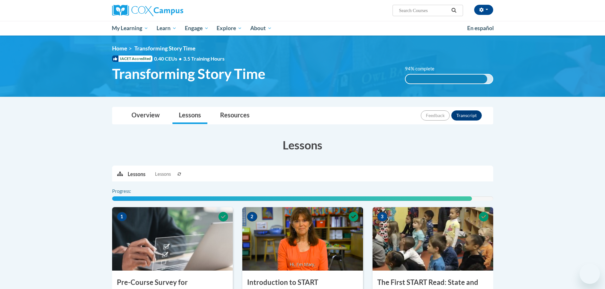 The height and width of the screenshot is (289, 605). I want to click on span: Lessons, so click(163, 174).